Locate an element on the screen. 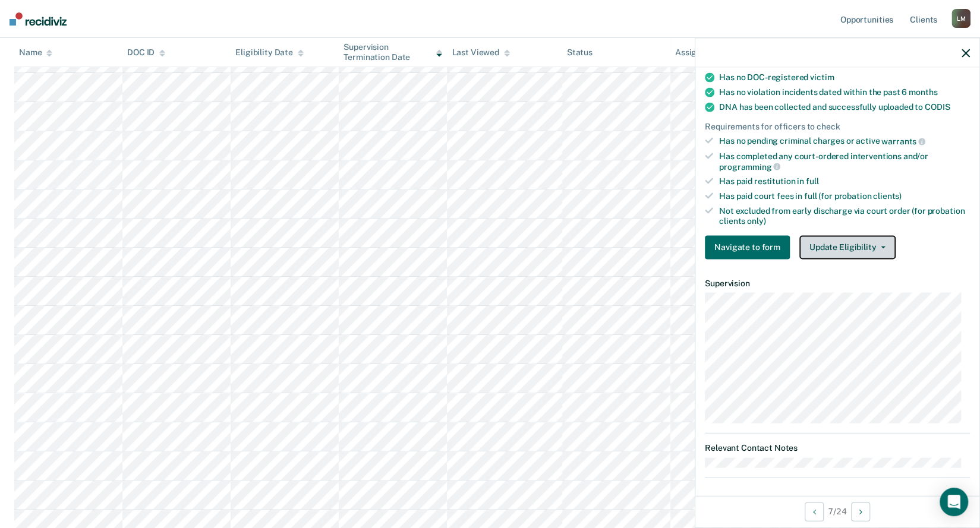  div: L M is located at coordinates (961, 19).